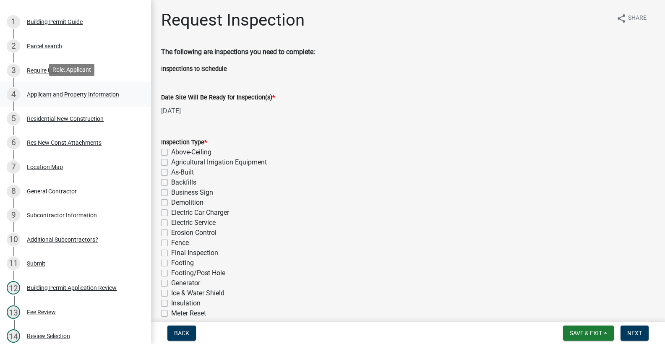 This screenshot has height=344, width=665. Describe the element at coordinates (634, 333) in the screenshot. I see `button: Next` at that location.